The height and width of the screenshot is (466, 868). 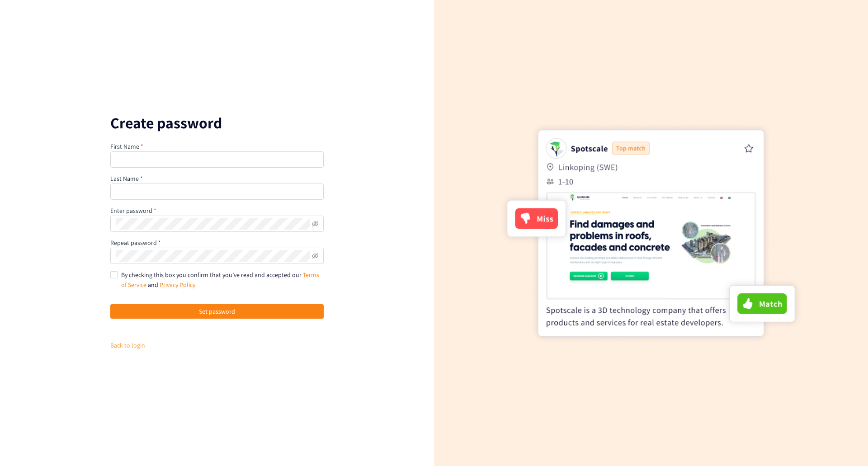 What do you see at coordinates (126, 179) in the screenshot?
I see `label: Last Name` at bounding box center [126, 179].